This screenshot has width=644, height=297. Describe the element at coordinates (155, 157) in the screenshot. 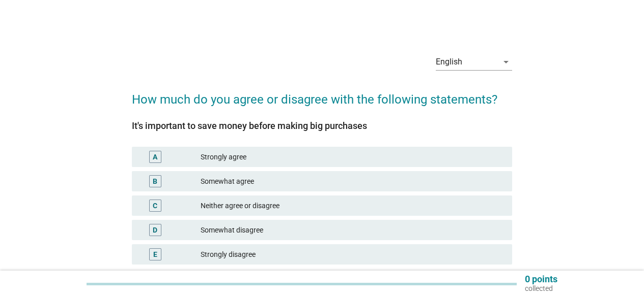

I see `div: A` at that location.